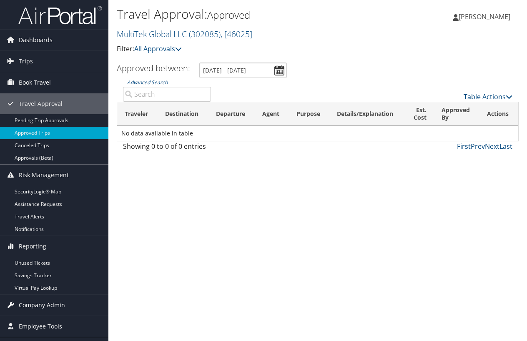  Describe the element at coordinates (33, 247) in the screenshot. I see `span: Reporting` at that location.